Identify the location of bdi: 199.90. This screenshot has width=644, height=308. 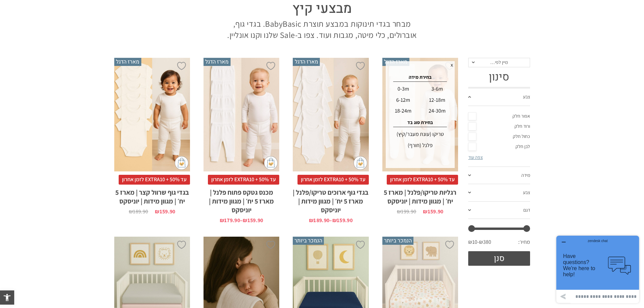
(407, 211).